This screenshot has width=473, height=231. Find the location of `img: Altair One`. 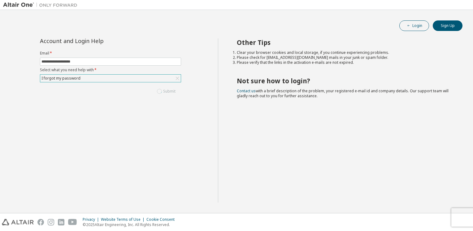

img: Altair One is located at coordinates (42, 5).